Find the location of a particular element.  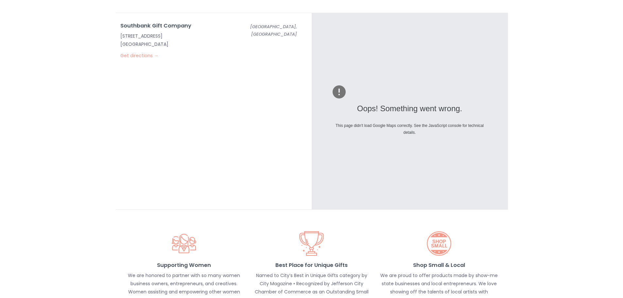

div: Oops! Something went wrong. is located at coordinates (410, 108).